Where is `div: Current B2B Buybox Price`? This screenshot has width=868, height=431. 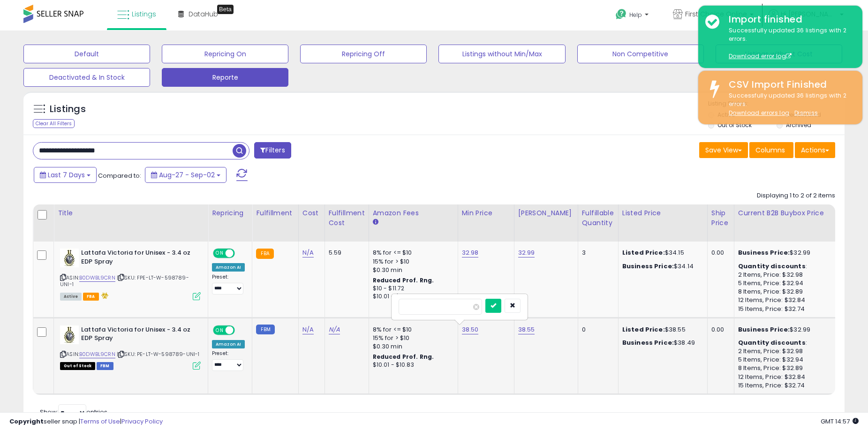 div: Current B2B Buybox Price is located at coordinates (785, 213).